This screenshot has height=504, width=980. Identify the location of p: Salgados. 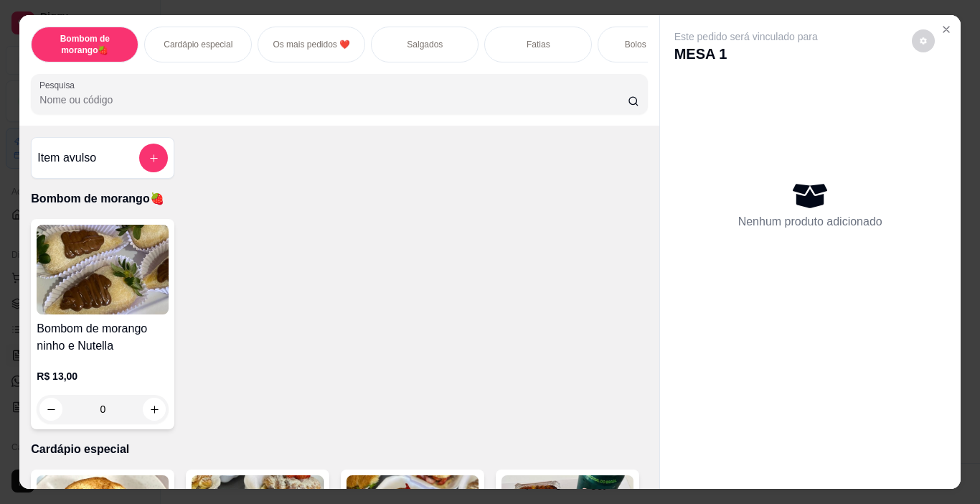
(425, 45).